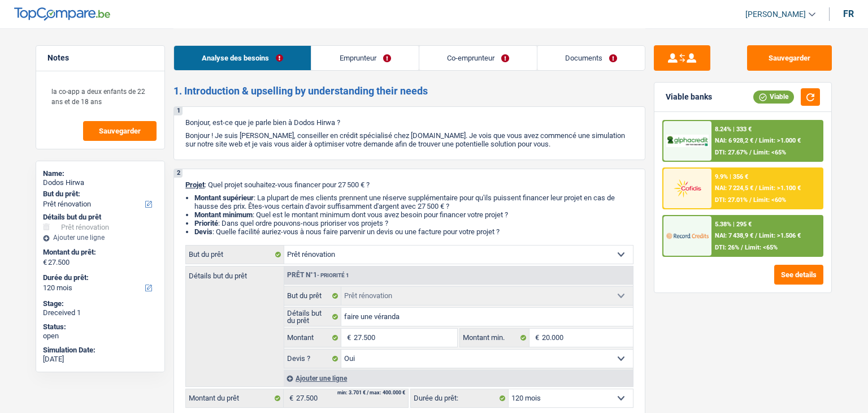  I want to click on h2: 1. Introduction & upselling by understanding their needs, so click(409, 91).